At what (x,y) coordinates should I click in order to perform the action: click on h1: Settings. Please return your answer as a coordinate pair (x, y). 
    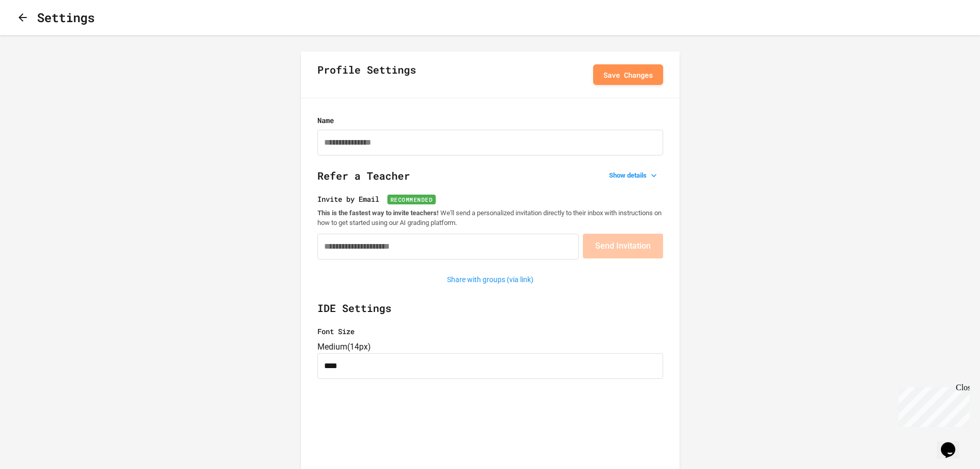
    Looking at the image, I should click on (66, 18).